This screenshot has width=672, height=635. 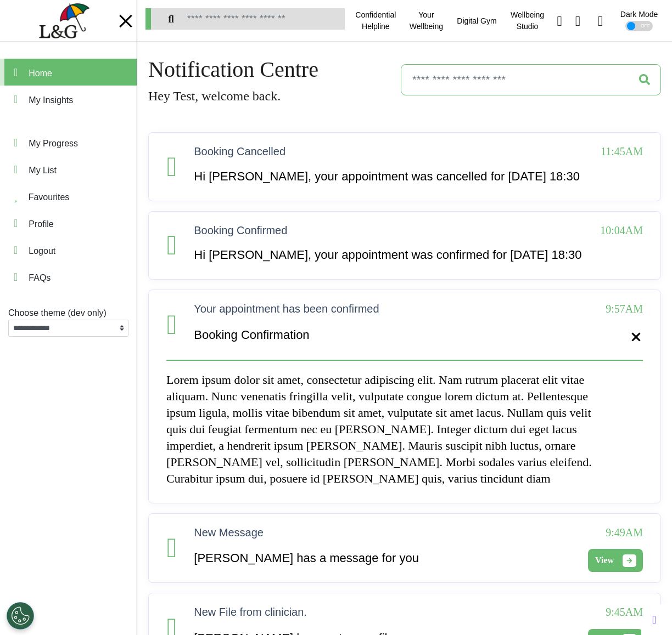 What do you see at coordinates (621, 151) in the screenshot?
I see `span: 11:45AM` at bounding box center [621, 151].